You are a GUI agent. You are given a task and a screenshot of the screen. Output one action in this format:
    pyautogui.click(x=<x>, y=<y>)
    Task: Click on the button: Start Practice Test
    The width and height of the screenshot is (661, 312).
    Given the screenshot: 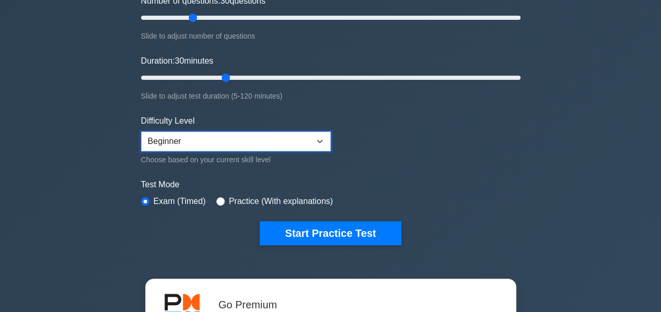 What is the action you would take?
    pyautogui.click(x=330, y=233)
    